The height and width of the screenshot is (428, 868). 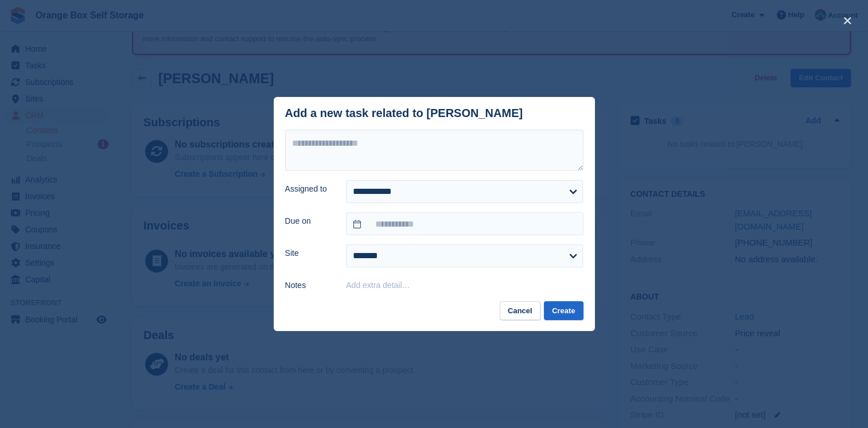 I want to click on button: Create, so click(x=563, y=310).